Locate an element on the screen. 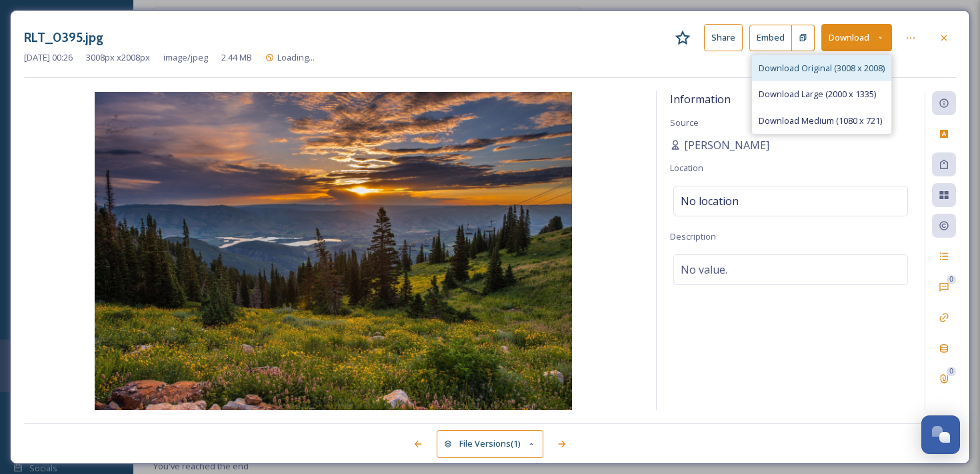  span: 3008 px x 2008 px is located at coordinates (118, 57).